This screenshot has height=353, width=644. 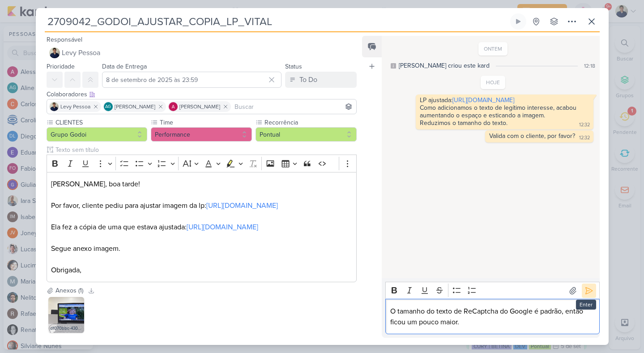 I want to click on p: O tamanho do texto de ReCaptcha do Google é padrão, então ficou um pouco maior., so click(x=492, y=317).